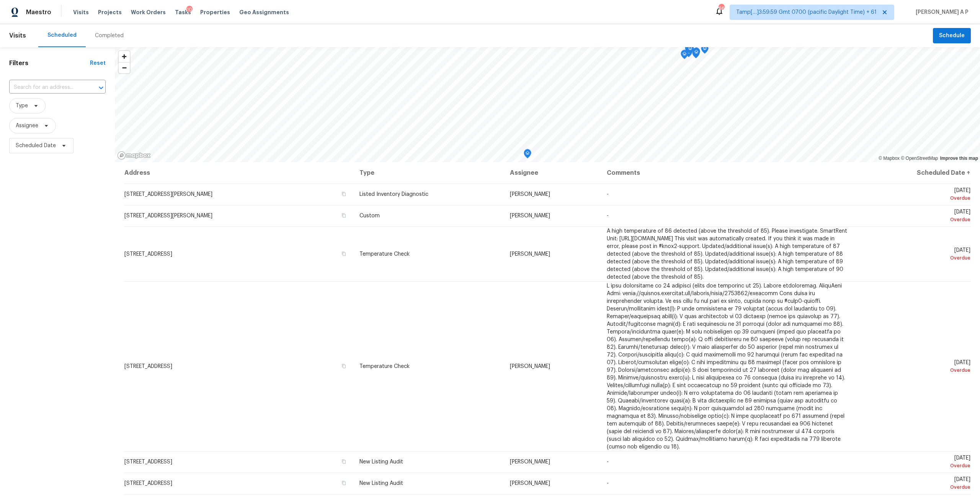 Image resolution: width=980 pixels, height=496 pixels. Describe the element at coordinates (726, 366) in the screenshot. I see `span: L ipsu dolorsitame co 24 adipisci (elits doe temporinc ut 25). Labore etdoloremag. AliquAeni Admi...` at that location.